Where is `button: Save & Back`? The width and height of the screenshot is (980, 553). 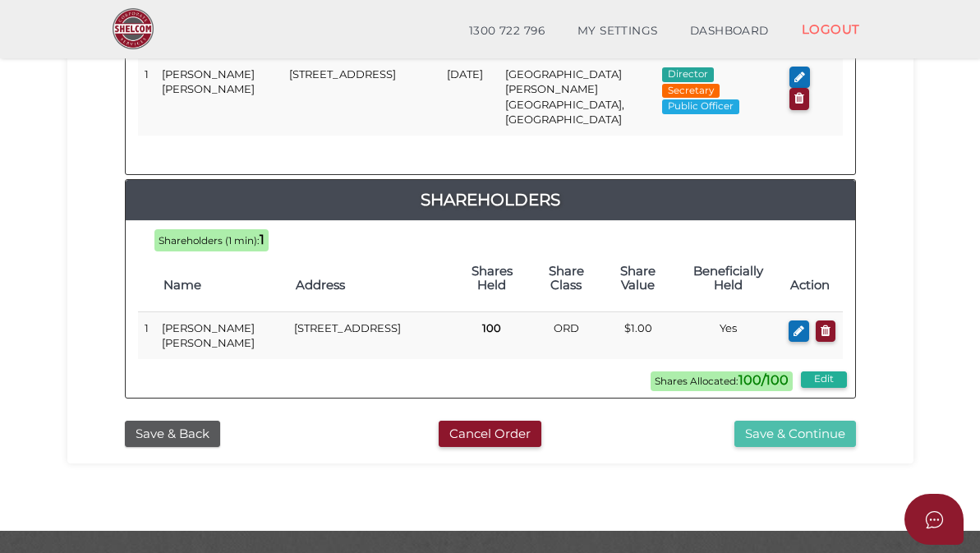 button: Save & Back is located at coordinates (173, 434).